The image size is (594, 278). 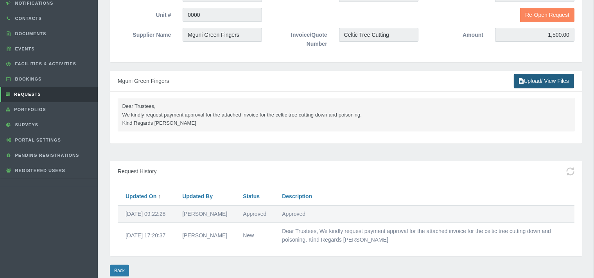 I want to click on span: Events, so click(x=24, y=49).